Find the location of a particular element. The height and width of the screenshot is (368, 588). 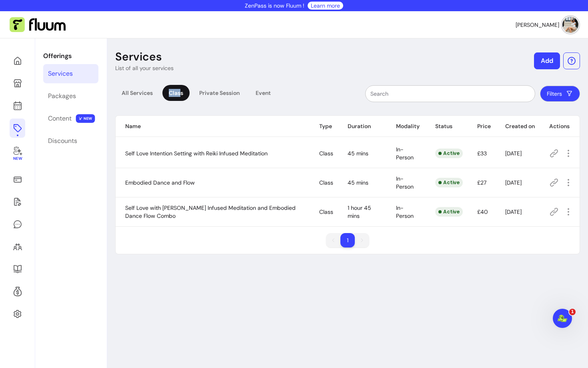

p: ZenPass is now Fluum ! is located at coordinates (274, 6).